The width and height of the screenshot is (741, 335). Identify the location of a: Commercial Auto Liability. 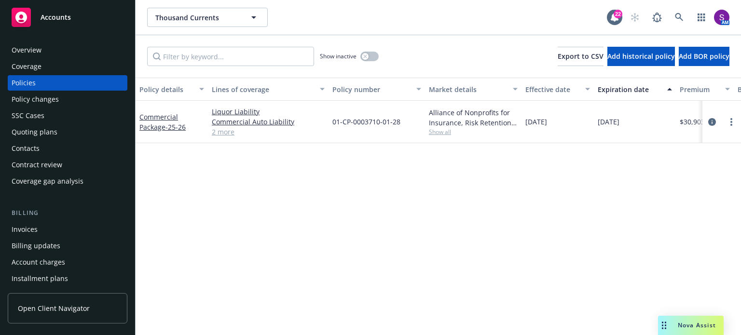
(268, 122).